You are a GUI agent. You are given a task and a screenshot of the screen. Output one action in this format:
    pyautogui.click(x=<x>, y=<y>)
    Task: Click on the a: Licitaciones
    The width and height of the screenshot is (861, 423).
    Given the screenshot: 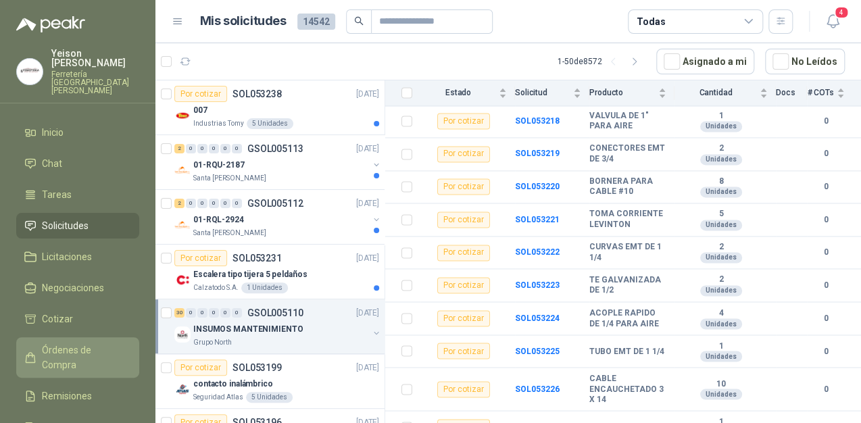 What is the action you would take?
    pyautogui.click(x=78, y=257)
    